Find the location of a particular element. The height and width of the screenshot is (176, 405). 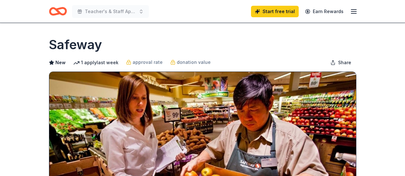

a: approval rate is located at coordinates (144, 62).